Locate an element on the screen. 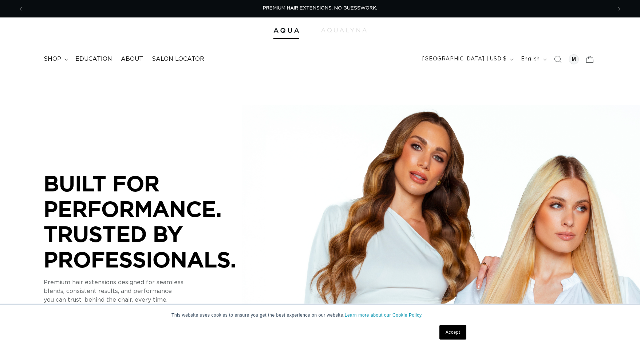  a: About is located at coordinates (132, 59).